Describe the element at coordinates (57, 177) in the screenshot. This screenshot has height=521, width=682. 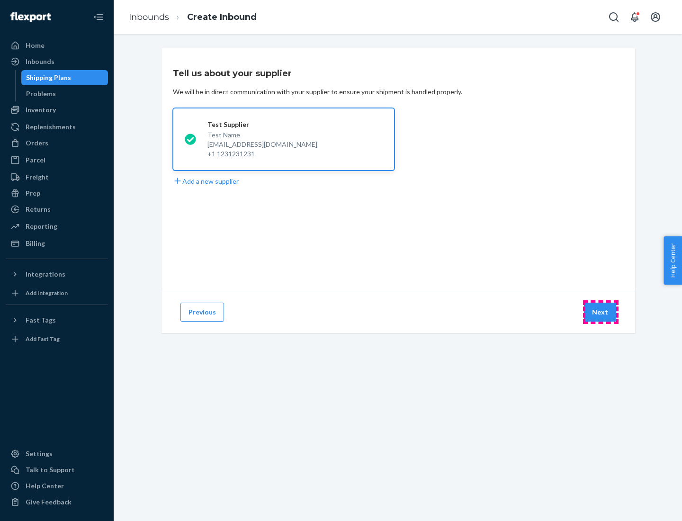
I see `a: Freight` at that location.